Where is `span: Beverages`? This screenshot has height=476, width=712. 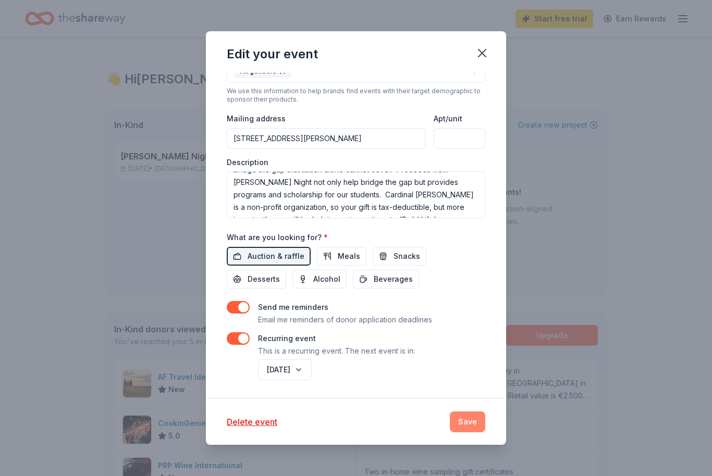
span: Beverages is located at coordinates (393, 279).